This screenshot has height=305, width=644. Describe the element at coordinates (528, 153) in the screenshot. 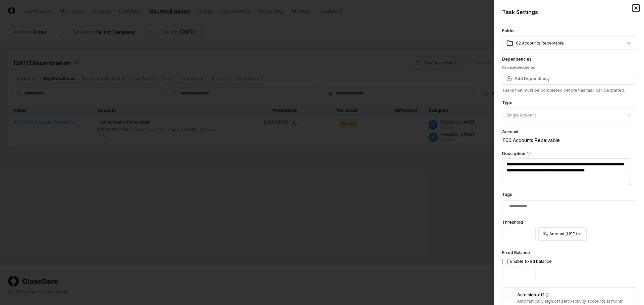

I see `button: Description` at that location.